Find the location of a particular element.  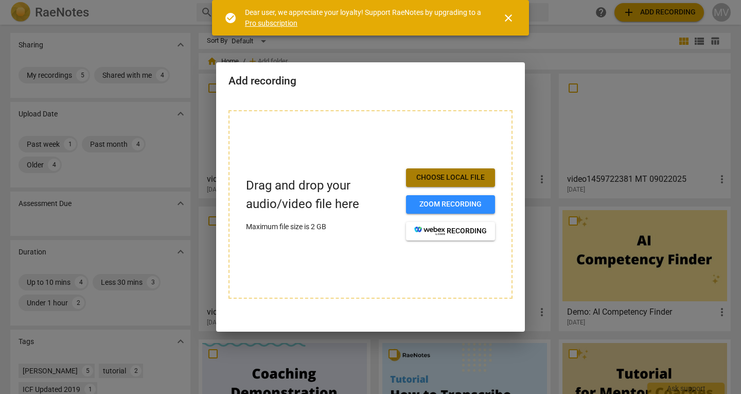

p: Drag and drop your audio/video file here is located at coordinates (322, 194).